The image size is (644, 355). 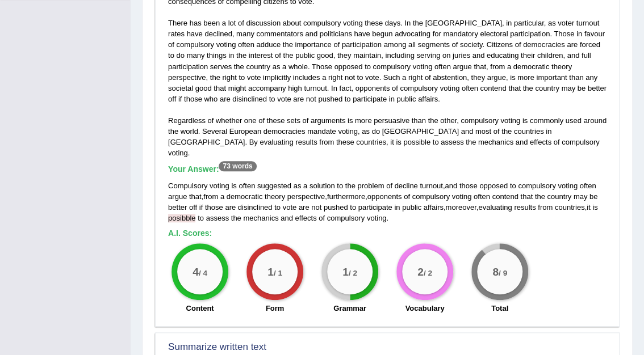 What do you see at coordinates (397, 207) in the screenshot?
I see `span: in` at bounding box center [397, 207].